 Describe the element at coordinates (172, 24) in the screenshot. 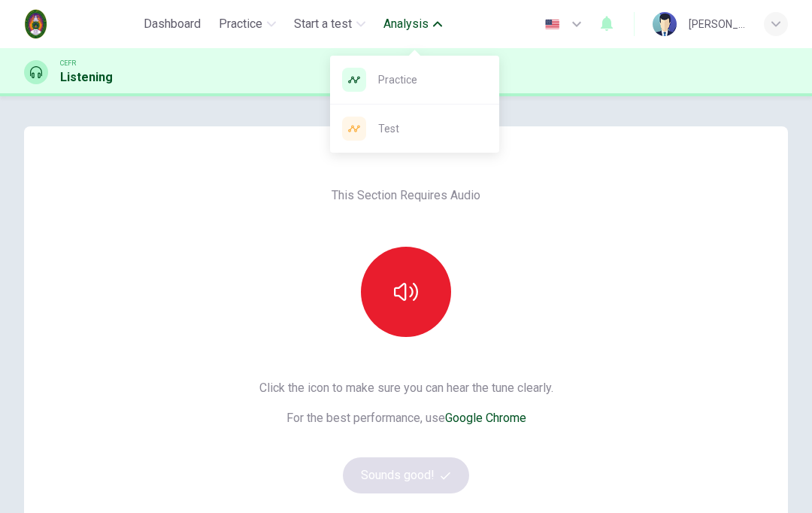

I see `a: Dashboard` at that location.